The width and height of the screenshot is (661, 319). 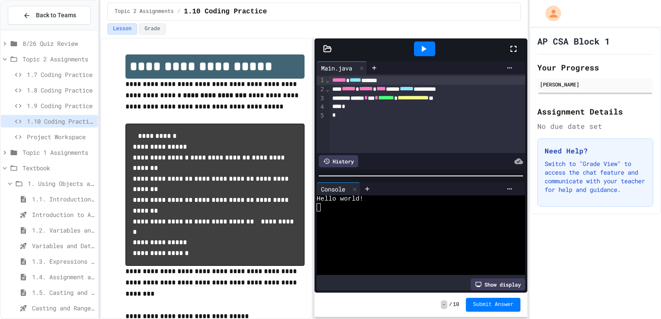 I want to click on span: Textbook, so click(x=58, y=168).